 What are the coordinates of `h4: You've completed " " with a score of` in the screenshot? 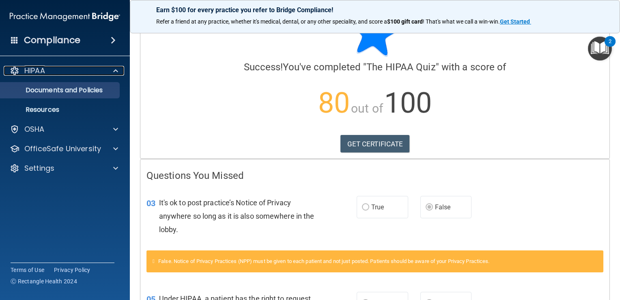 It's located at (375, 67).